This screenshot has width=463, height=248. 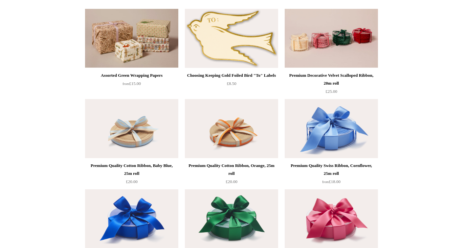 I want to click on span: £15.00, so click(x=132, y=83).